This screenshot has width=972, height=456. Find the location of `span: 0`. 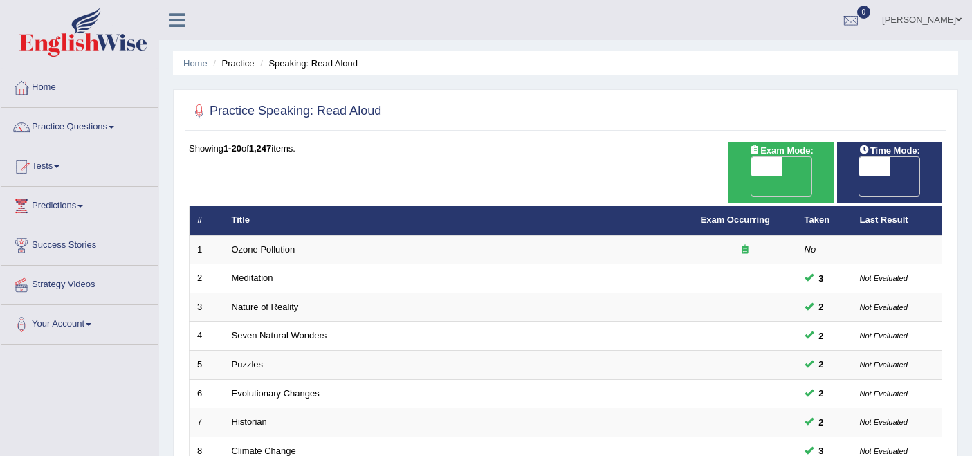

span: 0 is located at coordinates (864, 12).